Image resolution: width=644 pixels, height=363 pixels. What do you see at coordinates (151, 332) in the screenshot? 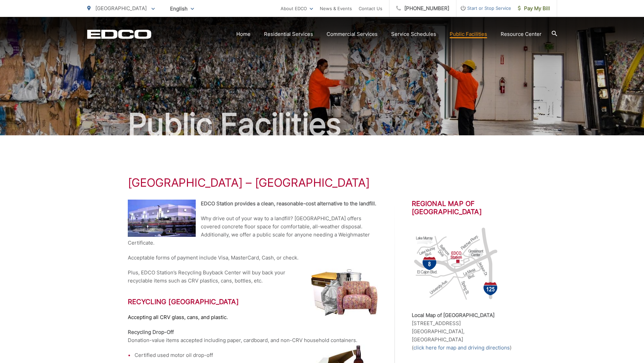
I see `strong: Recycling Drop-Off` at bounding box center [151, 332].